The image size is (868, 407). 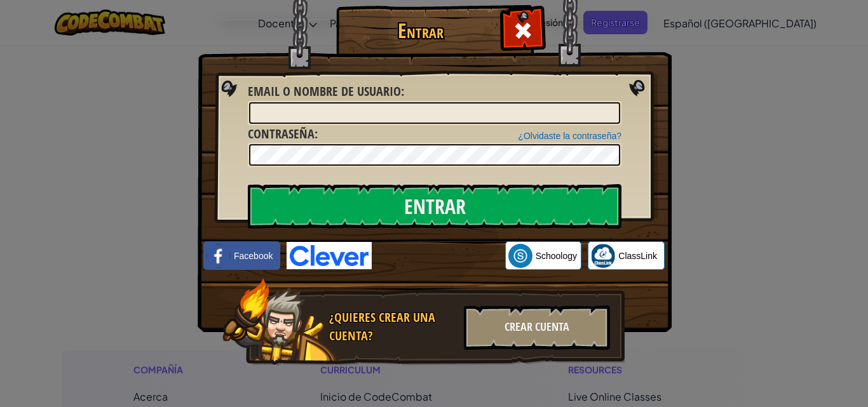 What do you see at coordinates (392, 327) in the screenshot?
I see `div: ¿Quieres crear una cuenta?` at bounding box center [392, 327].